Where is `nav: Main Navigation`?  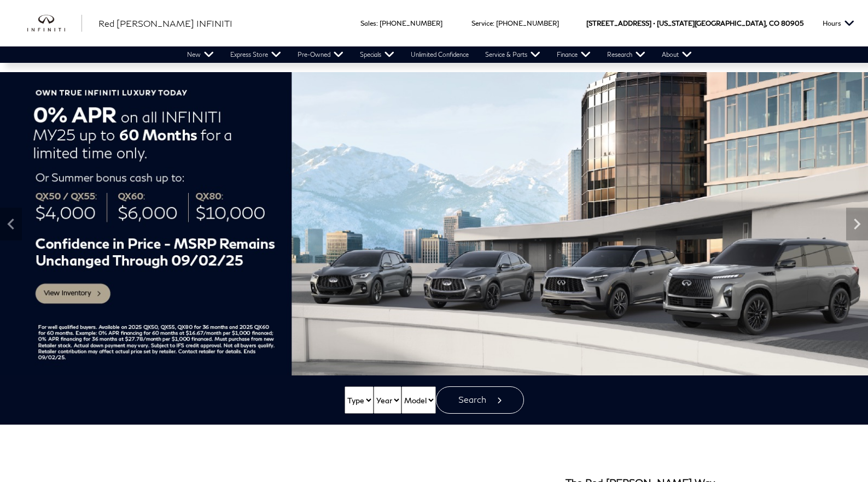
nav: Main Navigation is located at coordinates (439, 55).